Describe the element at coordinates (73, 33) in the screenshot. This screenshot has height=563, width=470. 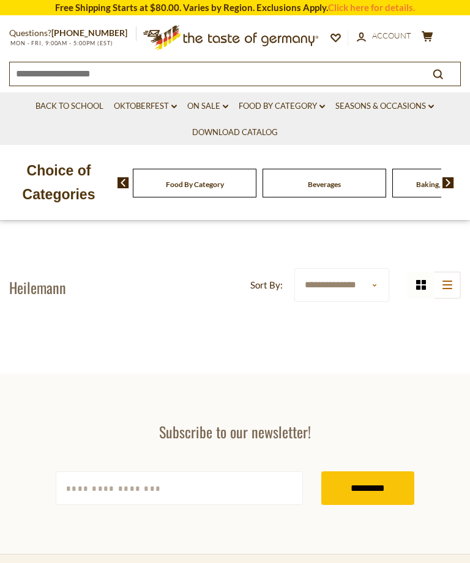
I see `p: Questions?` at that location.